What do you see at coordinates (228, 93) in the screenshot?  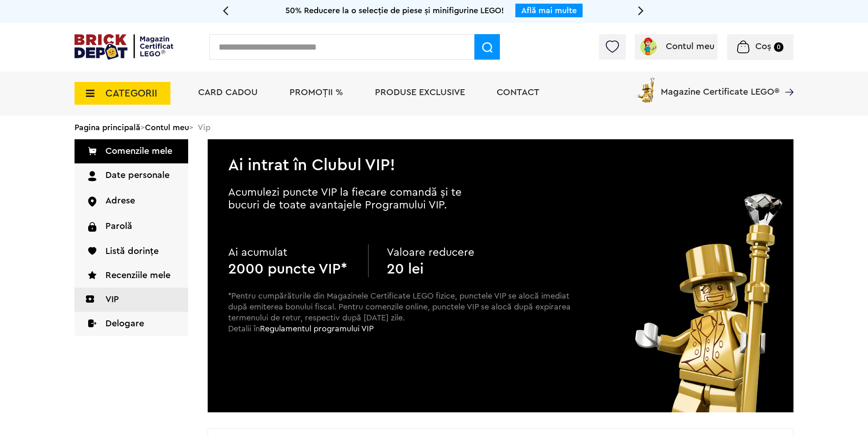 I see `a: Card Cadou` at bounding box center [228, 93].